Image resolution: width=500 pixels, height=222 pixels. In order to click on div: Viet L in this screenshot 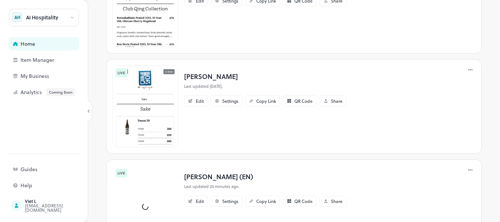, I will do `click(59, 201)`.